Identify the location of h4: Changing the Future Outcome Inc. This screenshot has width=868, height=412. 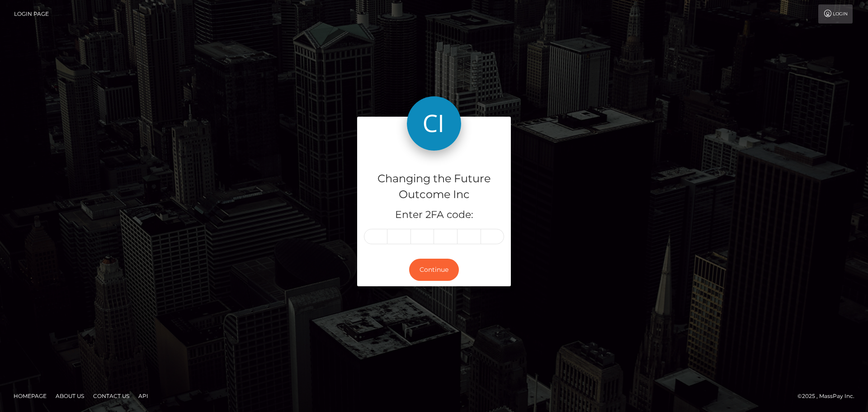
(434, 187).